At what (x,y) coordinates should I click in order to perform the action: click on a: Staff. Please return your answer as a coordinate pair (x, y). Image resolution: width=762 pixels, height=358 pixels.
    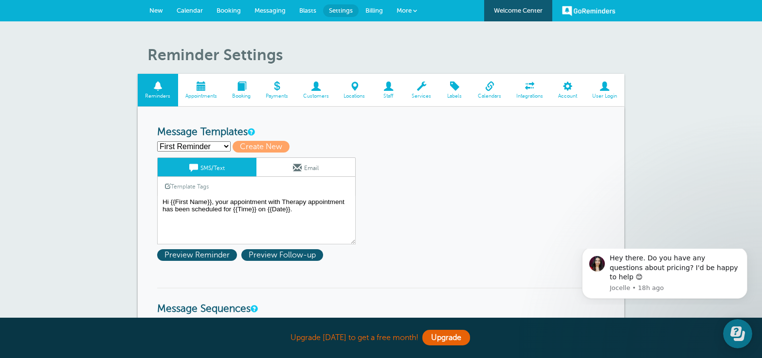
    Looking at the image, I should click on (388, 90).